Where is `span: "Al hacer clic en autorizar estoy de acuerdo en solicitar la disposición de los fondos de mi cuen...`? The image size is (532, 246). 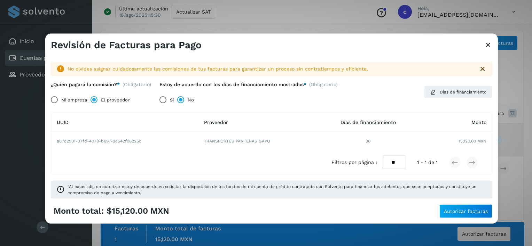
span: "Al hacer clic en autorizar estoy de acuerdo en solicitar la disposición de los fondos de mi cuen... is located at coordinates (277, 190).